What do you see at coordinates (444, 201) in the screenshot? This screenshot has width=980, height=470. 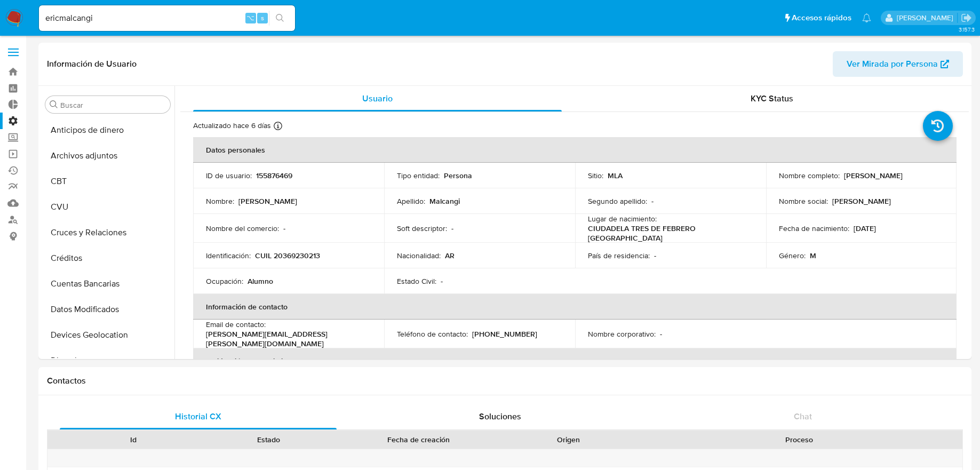 I see `p: Malcangi` at bounding box center [444, 201].